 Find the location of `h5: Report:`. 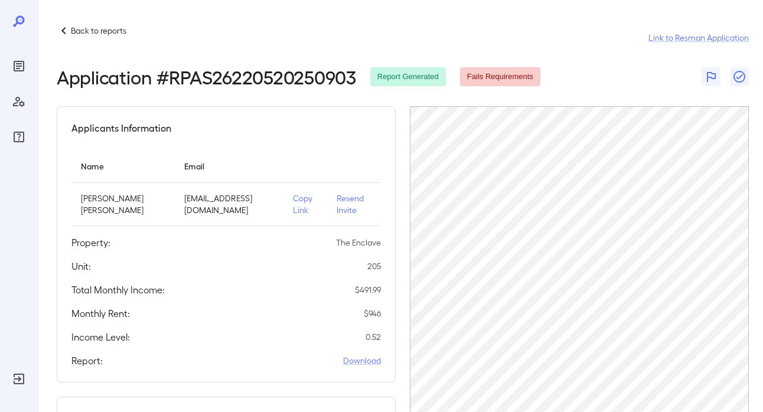

h5: Report: is located at coordinates (87, 361).